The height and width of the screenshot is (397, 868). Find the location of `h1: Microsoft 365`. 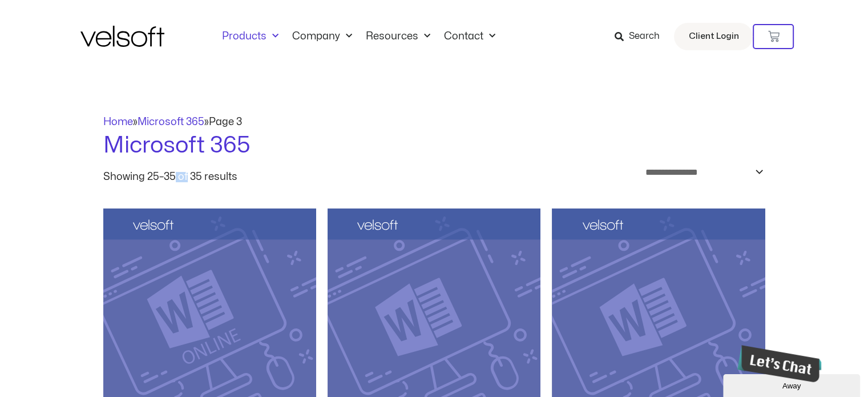

h1: Microsoft 365 is located at coordinates (434, 146).